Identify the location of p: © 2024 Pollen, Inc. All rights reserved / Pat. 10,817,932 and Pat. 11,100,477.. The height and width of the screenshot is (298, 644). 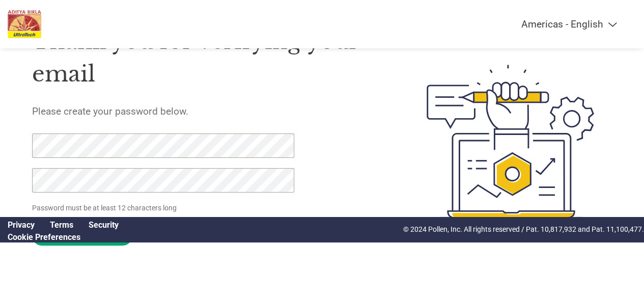
(523, 229).